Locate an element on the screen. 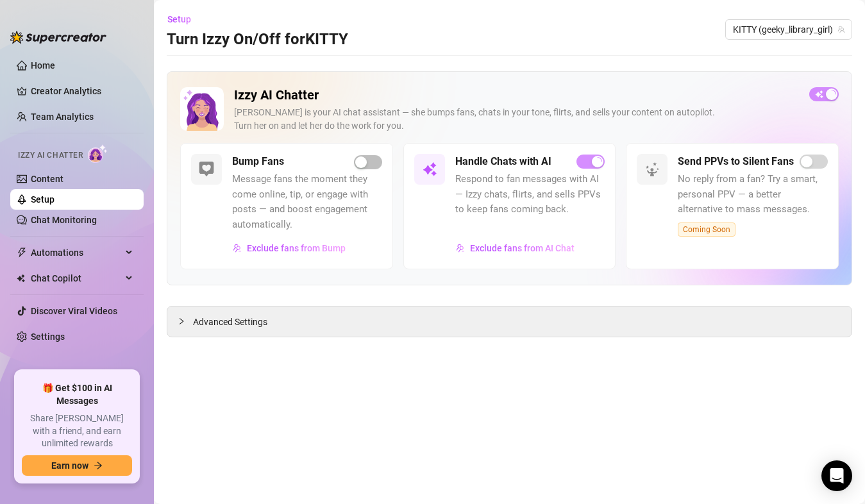 The height and width of the screenshot is (504, 865). span: Automations is located at coordinates (76, 253).